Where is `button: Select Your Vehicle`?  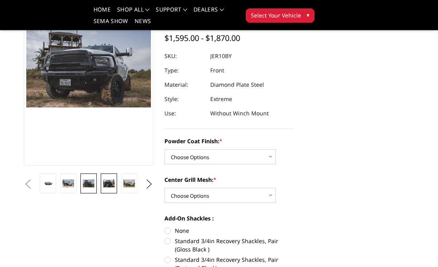 button: Select Your Vehicle is located at coordinates (280, 16).